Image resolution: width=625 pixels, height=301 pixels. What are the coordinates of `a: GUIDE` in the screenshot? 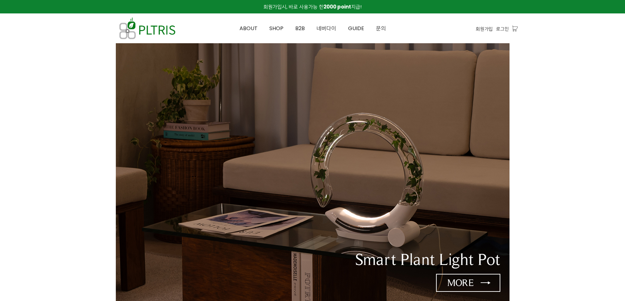 It's located at (356, 29).